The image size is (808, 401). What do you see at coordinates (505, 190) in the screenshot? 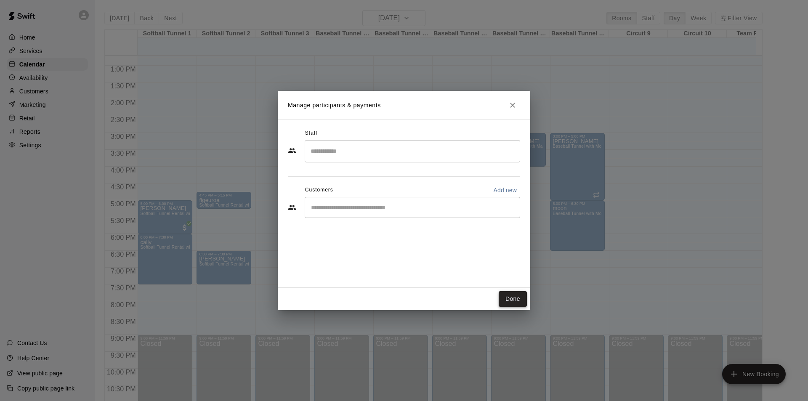
I see `p: Add new` at bounding box center [505, 190].